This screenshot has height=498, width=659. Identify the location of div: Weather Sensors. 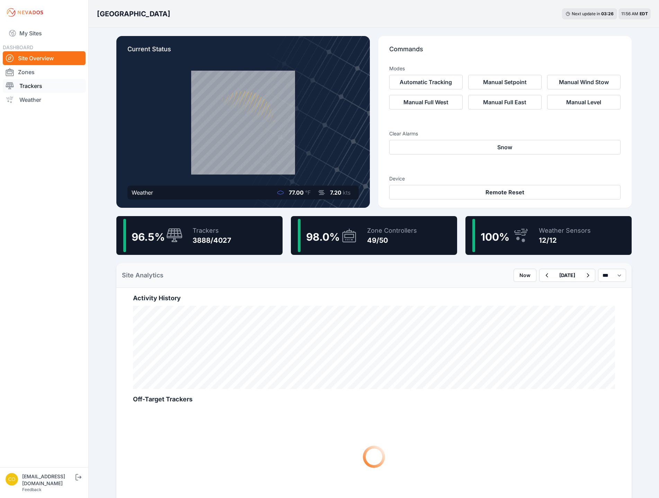
(565, 231).